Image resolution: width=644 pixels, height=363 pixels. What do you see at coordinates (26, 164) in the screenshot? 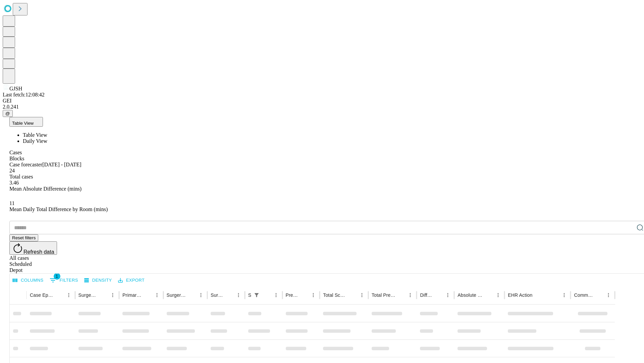
I see `span: Case forecaster` at bounding box center [26, 164].